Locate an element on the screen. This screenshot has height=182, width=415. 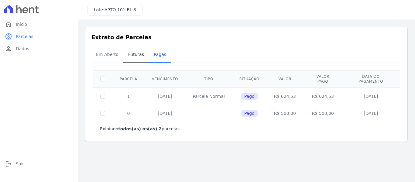
span: Futuras is located at coordinates (136, 54).